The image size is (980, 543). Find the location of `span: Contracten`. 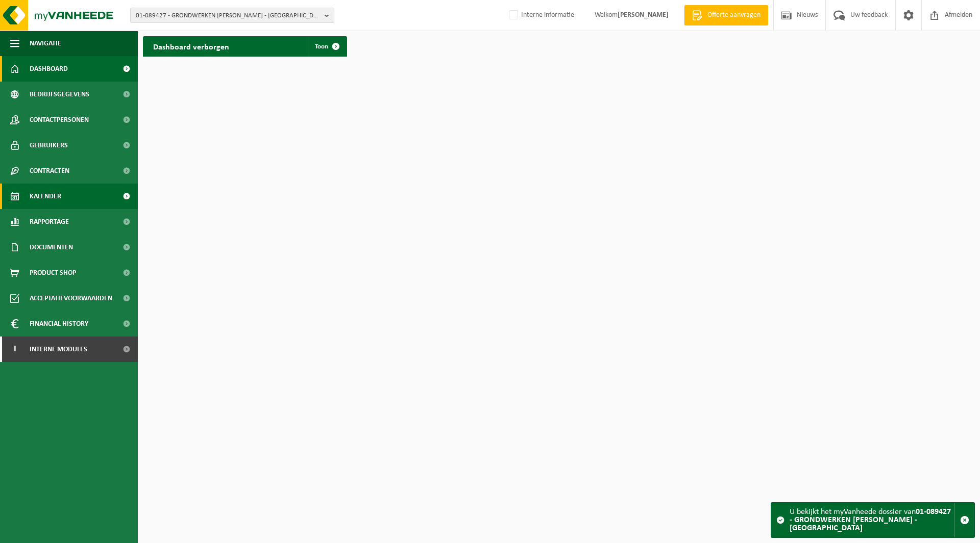

span: Contracten is located at coordinates (50, 171).